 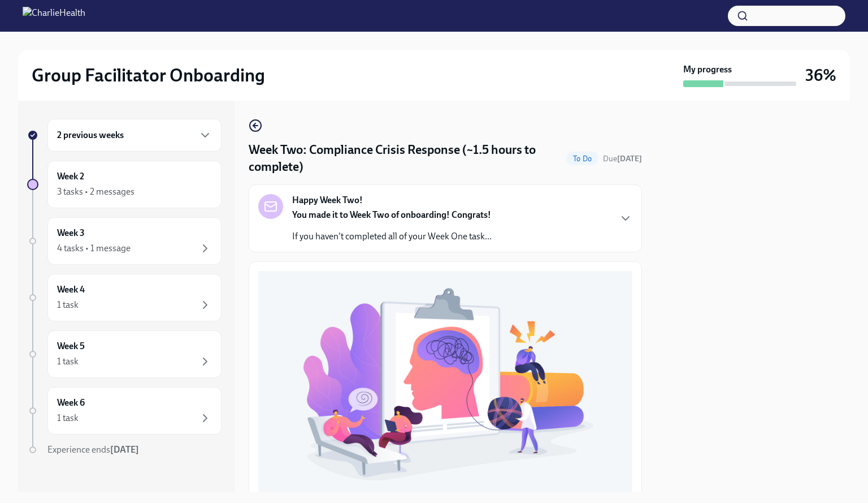 What do you see at coordinates (70, 290) in the screenshot?
I see `h6: Week 4` at bounding box center [70, 290].